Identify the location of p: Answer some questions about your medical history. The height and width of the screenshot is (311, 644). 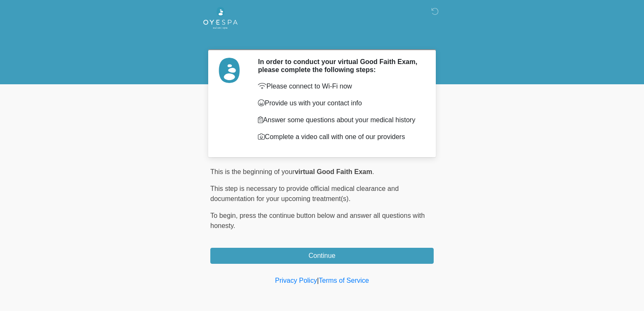
(339, 120).